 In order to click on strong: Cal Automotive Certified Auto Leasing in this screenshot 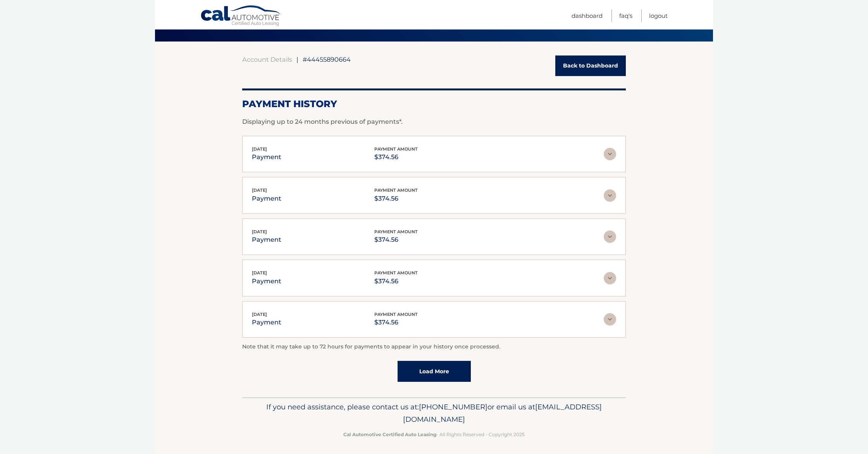, I will do `click(390, 434)`.